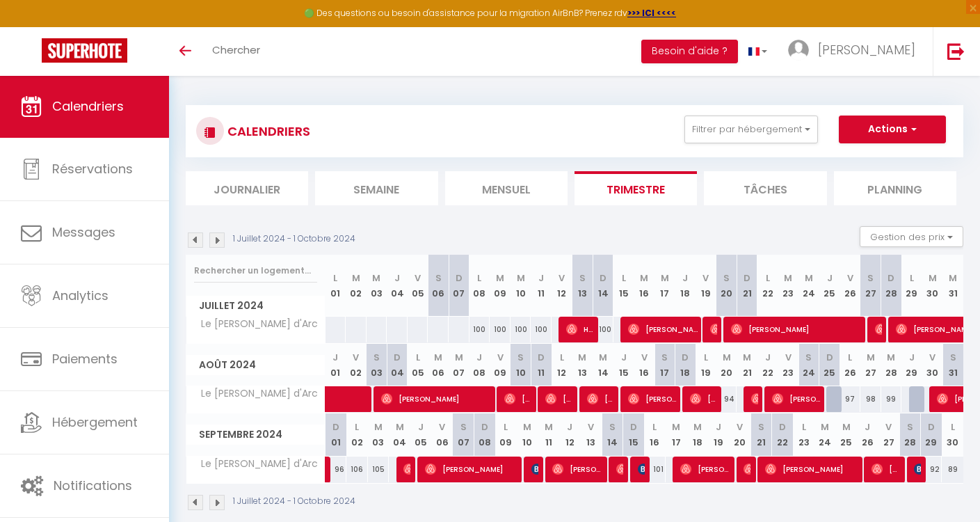  Describe the element at coordinates (895, 188) in the screenshot. I see `li: Planning` at that location.